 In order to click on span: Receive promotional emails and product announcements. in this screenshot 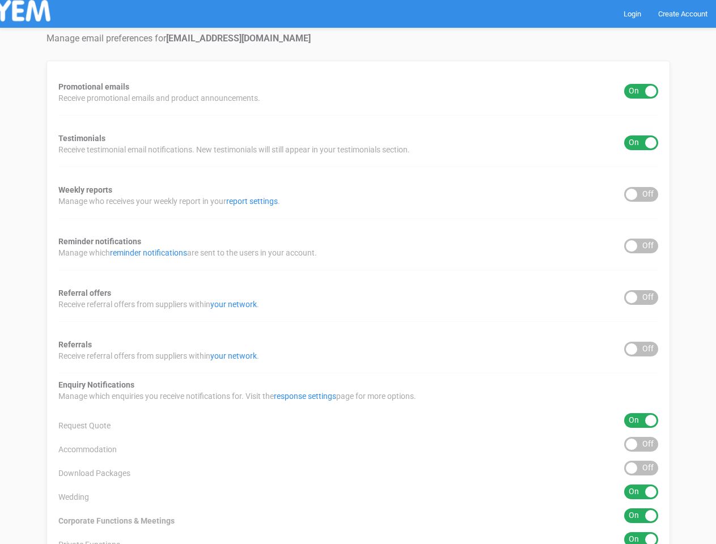, I will do `click(159, 98)`.